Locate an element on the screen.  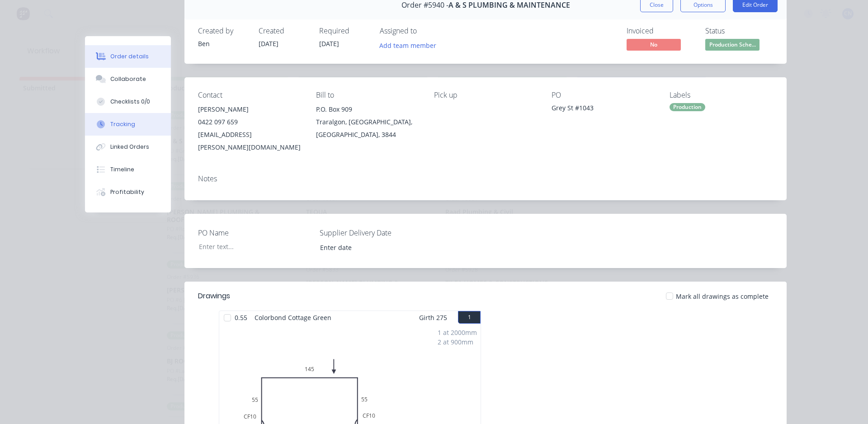
div: P.O. Box 909 is located at coordinates (368, 109).